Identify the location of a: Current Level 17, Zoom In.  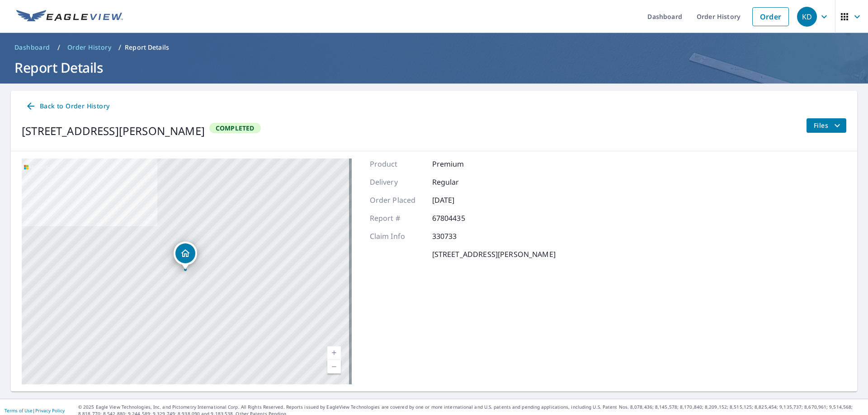
(334, 353).